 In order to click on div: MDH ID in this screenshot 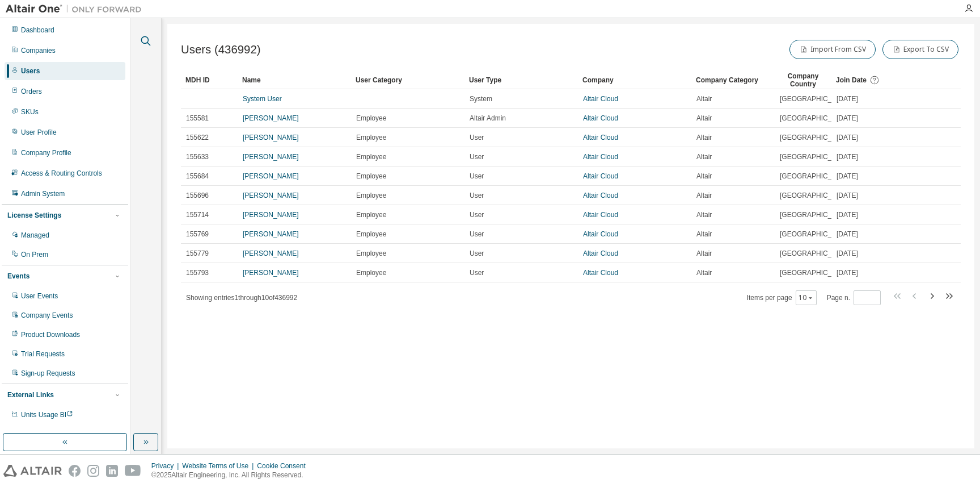, I will do `click(209, 80)`.